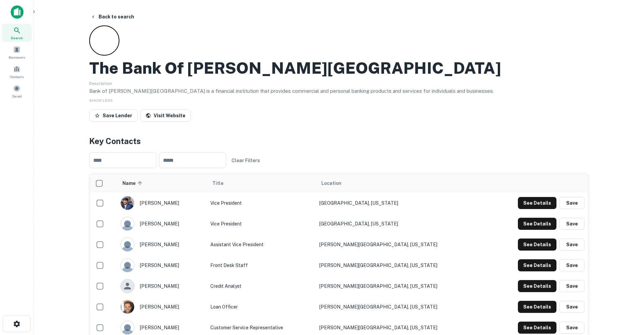  Describe the element at coordinates (165, 116) in the screenshot. I see `a: Visit Website` at that location.